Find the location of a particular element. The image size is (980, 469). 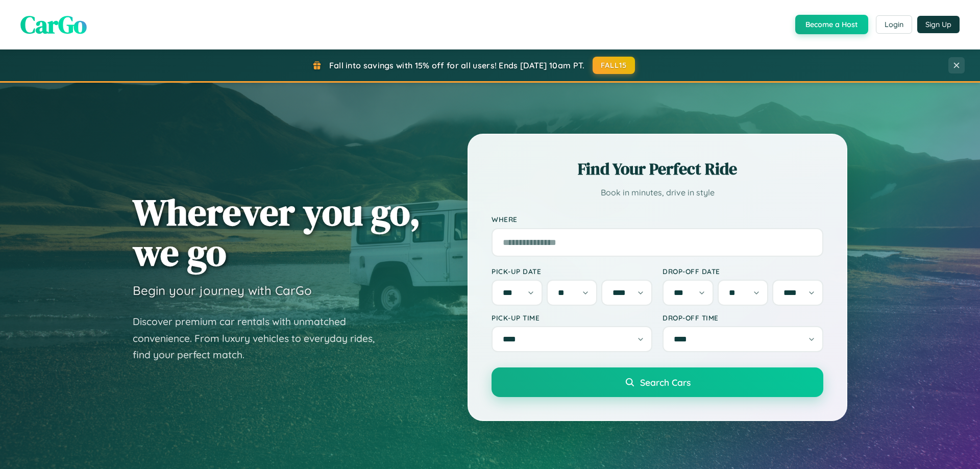

h1: Wherever you go, we go is located at coordinates (276, 232).